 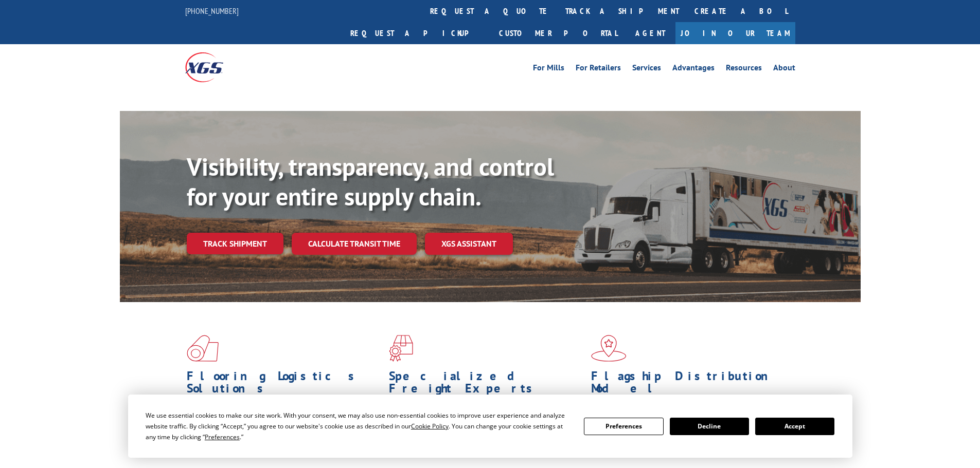 What do you see at coordinates (370, 181) in the screenshot?
I see `b: Visibility, transparency, and control for your entire supply chain.` at bounding box center [370, 181].